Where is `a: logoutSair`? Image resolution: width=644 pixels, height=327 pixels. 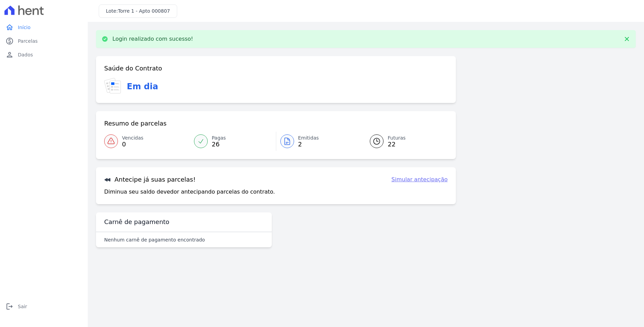 a: logoutSair is located at coordinates (44, 307).